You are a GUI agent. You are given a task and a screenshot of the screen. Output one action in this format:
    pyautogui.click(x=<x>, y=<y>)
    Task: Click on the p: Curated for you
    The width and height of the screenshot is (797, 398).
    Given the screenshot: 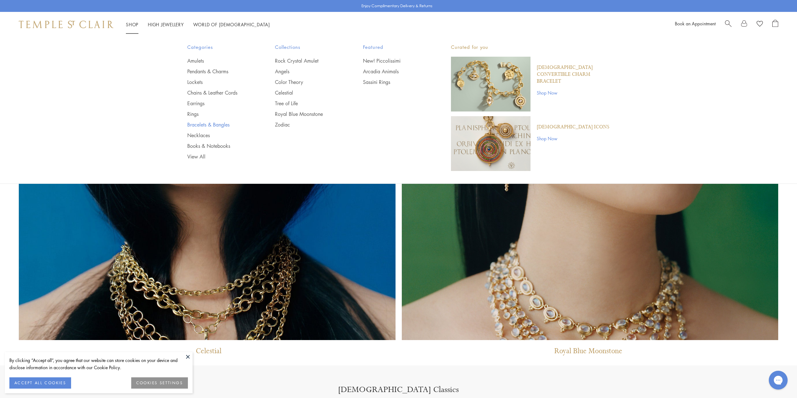 What is the action you would take?
    pyautogui.click(x=531, y=47)
    